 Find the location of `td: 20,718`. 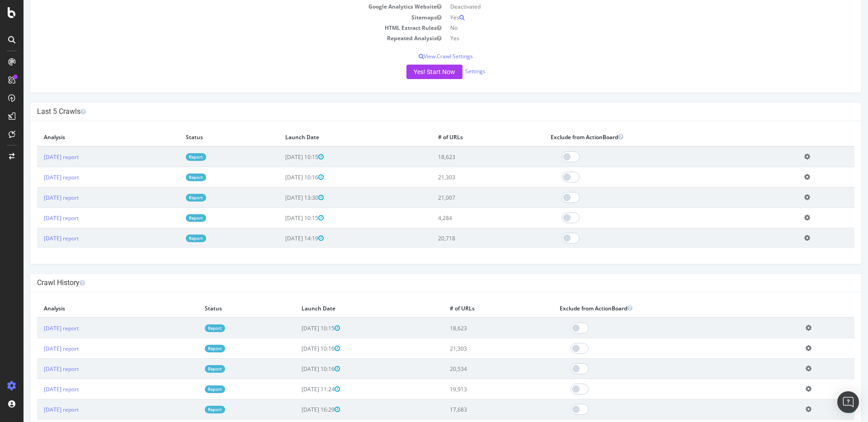

td: 20,718 is located at coordinates (464, 238).